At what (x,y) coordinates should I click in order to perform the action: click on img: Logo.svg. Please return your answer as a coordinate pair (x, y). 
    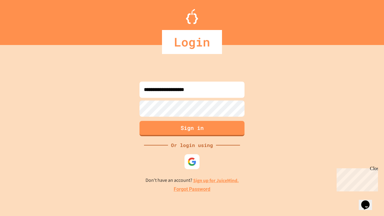
    Looking at the image, I should click on (192, 17).